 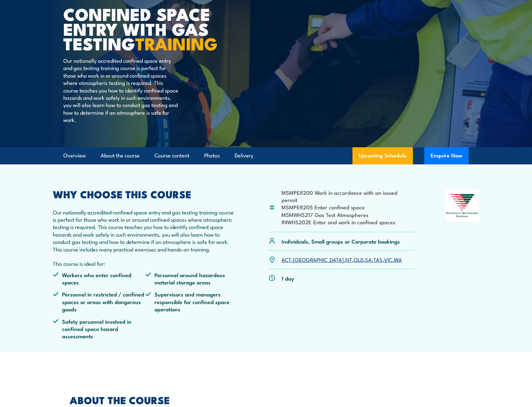 What do you see at coordinates (212, 156) in the screenshot?
I see `a: Photos` at bounding box center [212, 156].